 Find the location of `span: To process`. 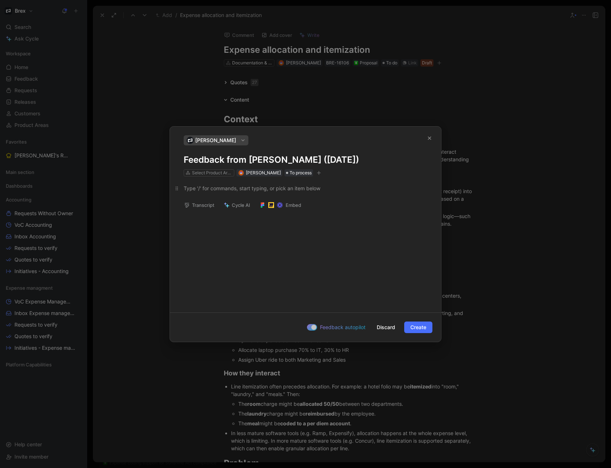

span: To process is located at coordinates (300, 173).